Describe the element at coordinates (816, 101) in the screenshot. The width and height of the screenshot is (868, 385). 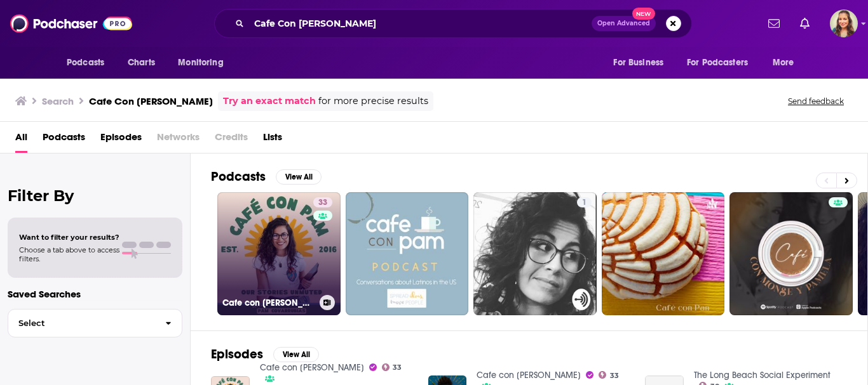
I see `button: Send feedback` at that location.